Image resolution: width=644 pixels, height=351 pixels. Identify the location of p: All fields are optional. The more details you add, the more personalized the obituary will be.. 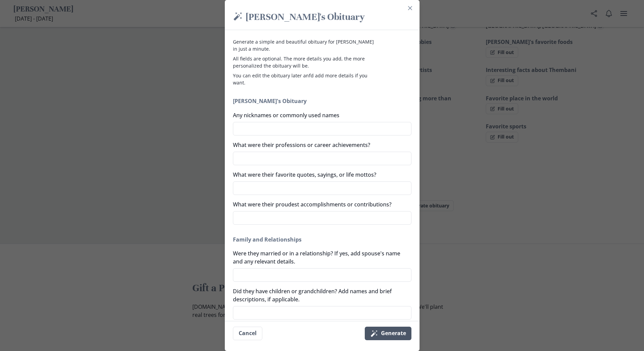
(304, 62).